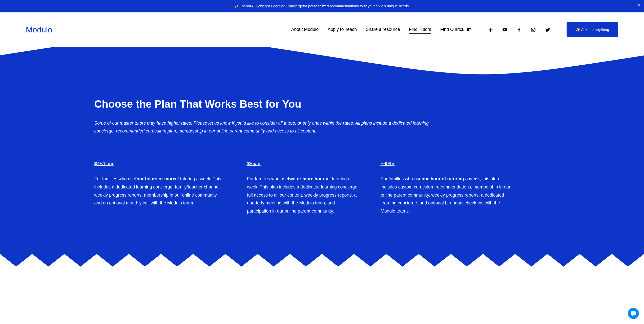 This screenshot has width=644, height=324. I want to click on em: Some of our master tutors may have higher rates. Please let us know if you’d like to consider all..., so click(262, 127).